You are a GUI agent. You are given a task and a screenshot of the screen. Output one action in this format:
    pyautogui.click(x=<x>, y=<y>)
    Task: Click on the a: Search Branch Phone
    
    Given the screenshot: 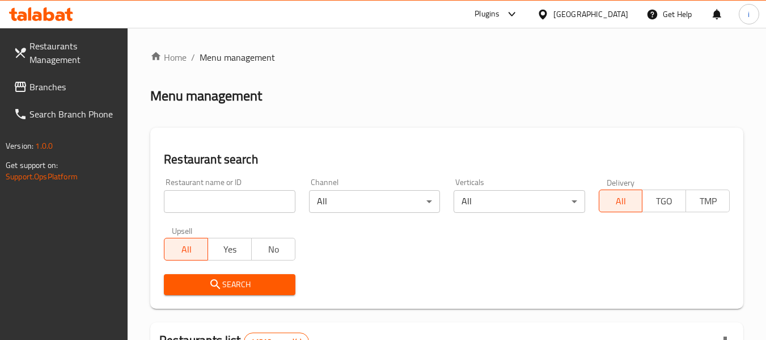 What is the action you would take?
    pyautogui.click(x=66, y=114)
    